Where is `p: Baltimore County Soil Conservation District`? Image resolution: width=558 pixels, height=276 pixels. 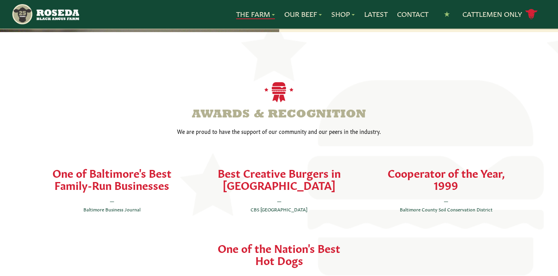
p: Baltimore County Soil Conservation District is located at coordinates (446, 205).